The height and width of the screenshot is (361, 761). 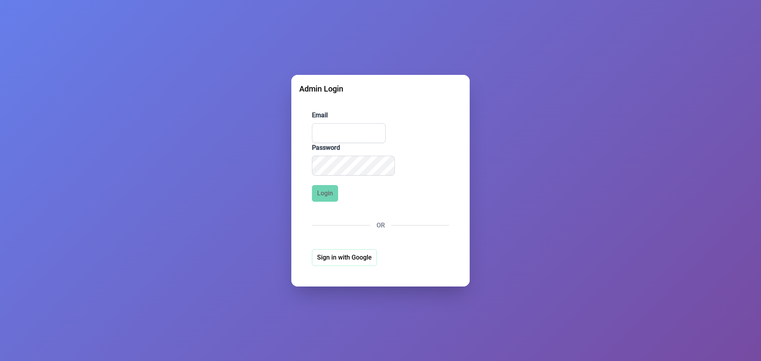 I want to click on button: Sign in with Google, so click(x=344, y=258).